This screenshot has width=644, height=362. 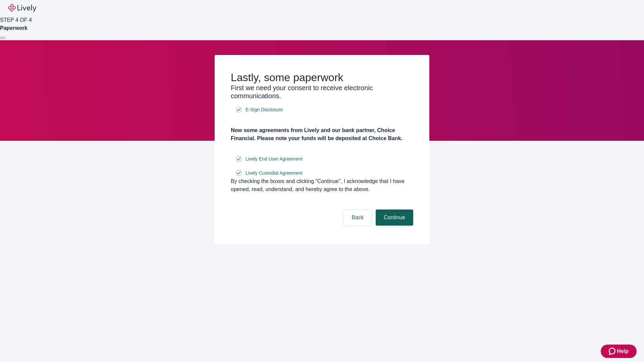 I want to click on h2: Lastly, some paperwork, so click(x=322, y=77).